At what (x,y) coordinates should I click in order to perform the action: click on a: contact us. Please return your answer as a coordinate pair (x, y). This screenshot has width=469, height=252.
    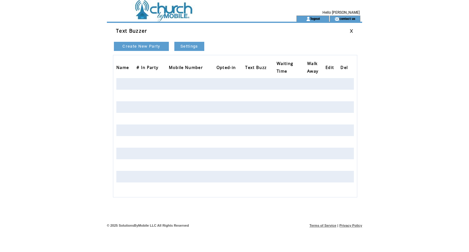
    Looking at the image, I should click on (347, 18).